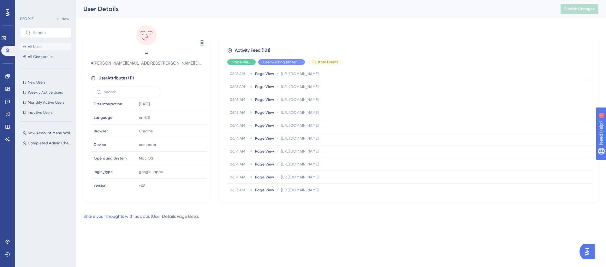 This screenshot has height=267, width=606. What do you see at coordinates (325, 62) in the screenshot?
I see `span: Custom Events` at bounding box center [325, 62].